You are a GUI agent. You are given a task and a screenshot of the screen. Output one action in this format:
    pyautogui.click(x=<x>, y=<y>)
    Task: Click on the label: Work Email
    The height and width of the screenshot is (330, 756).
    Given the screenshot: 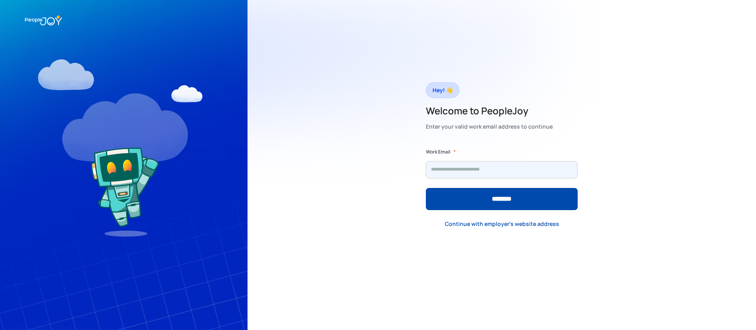 What is the action you would take?
    pyautogui.click(x=438, y=152)
    